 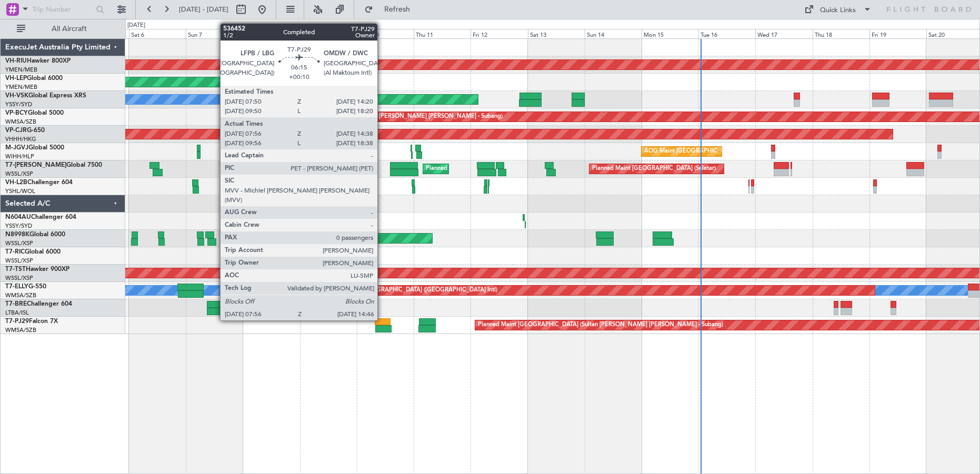 I want to click on a: VHHH/HKG, so click(x=20, y=139).